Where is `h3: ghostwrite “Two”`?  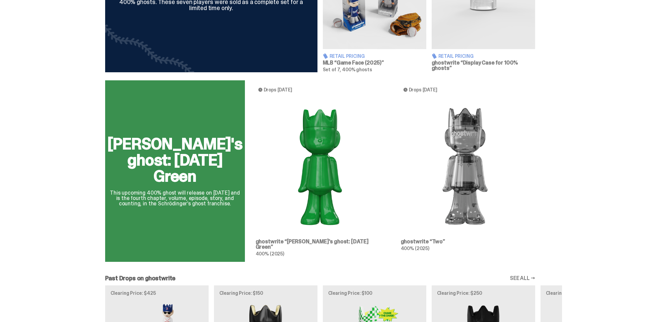 h3: ghostwrite “Two” is located at coordinates (465, 241).